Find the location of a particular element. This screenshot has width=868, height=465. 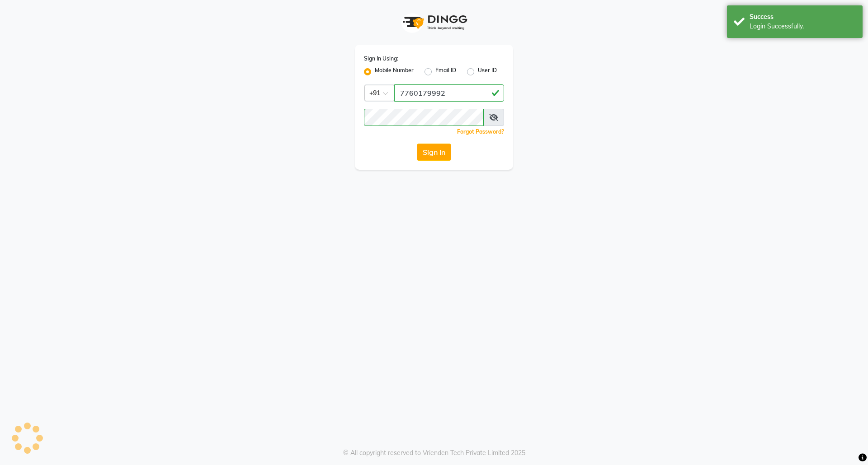

a: Forgot Password? is located at coordinates (480, 132).